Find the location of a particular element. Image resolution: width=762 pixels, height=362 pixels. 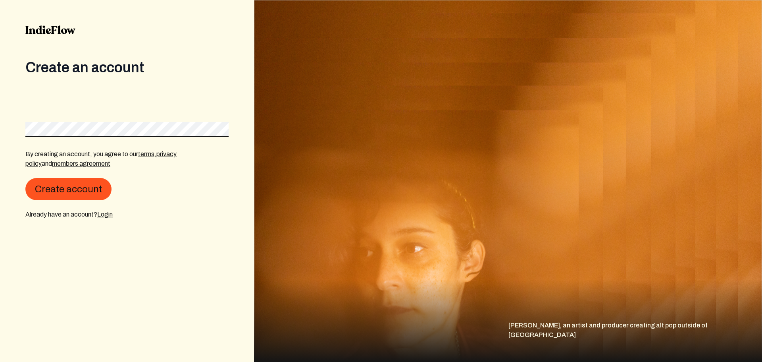

img: indieflow-logo-black.svg is located at coordinates (50, 30).